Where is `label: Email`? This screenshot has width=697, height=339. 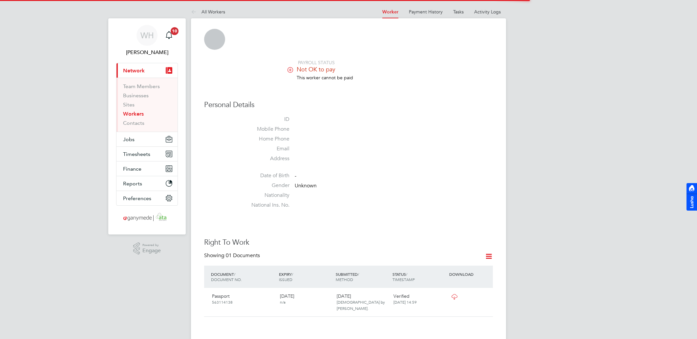 label: Email is located at coordinates (266, 149).